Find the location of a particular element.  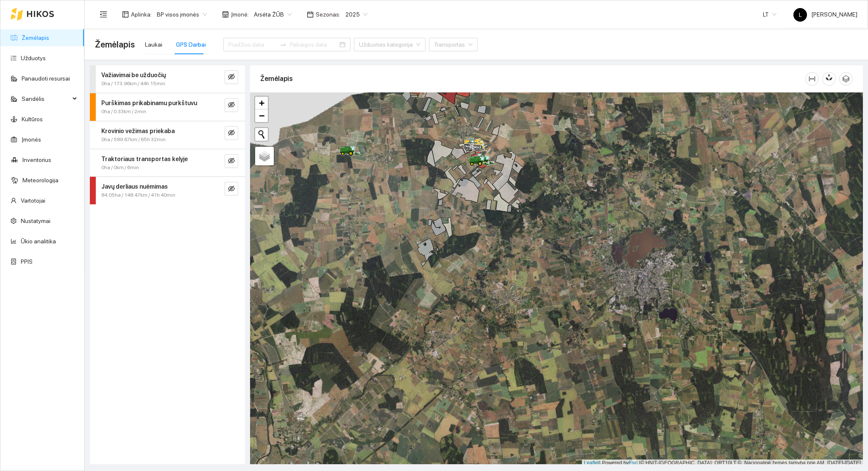

a: PPIS is located at coordinates (26, 261).